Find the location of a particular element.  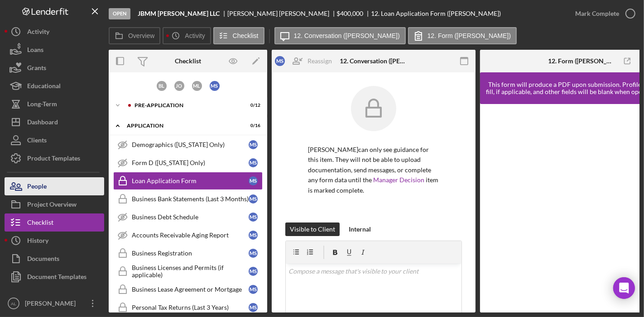

div: Personal Tax Returns (Last 3 Years) is located at coordinates (190, 308).